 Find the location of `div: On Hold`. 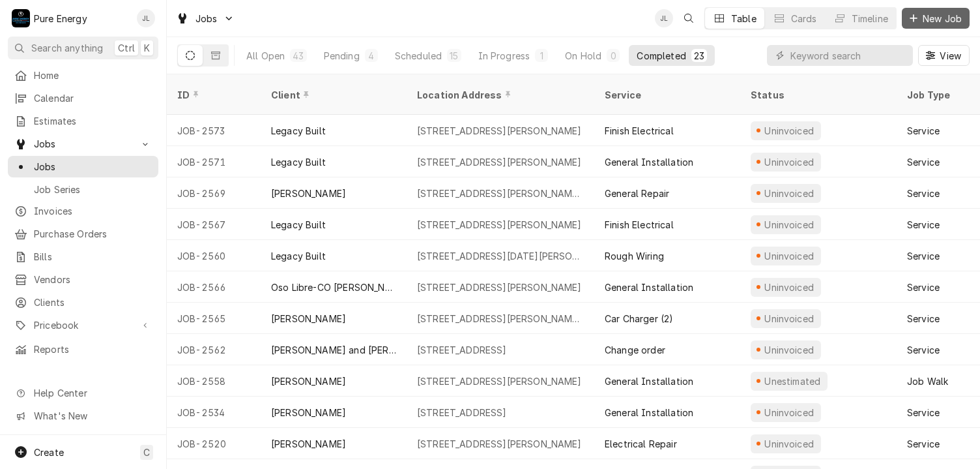

div: On Hold is located at coordinates (583, 56).